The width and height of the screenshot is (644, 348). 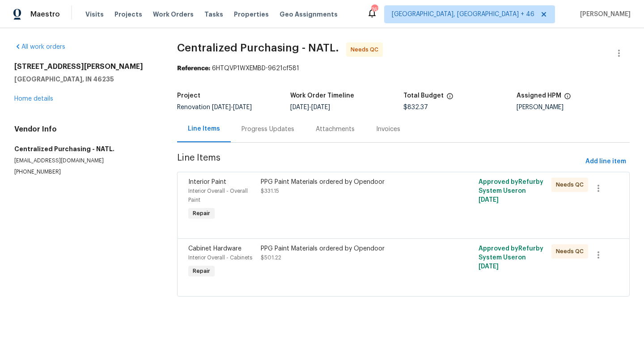 I want to click on span: Geo Assignments, so click(x=309, y=14).